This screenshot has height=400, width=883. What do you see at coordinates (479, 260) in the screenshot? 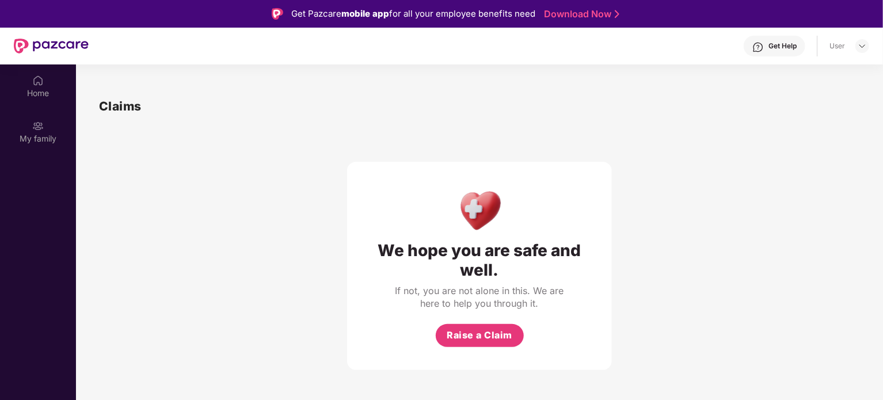
I see `div: We hope you are safe and well.` at bounding box center [479, 260].